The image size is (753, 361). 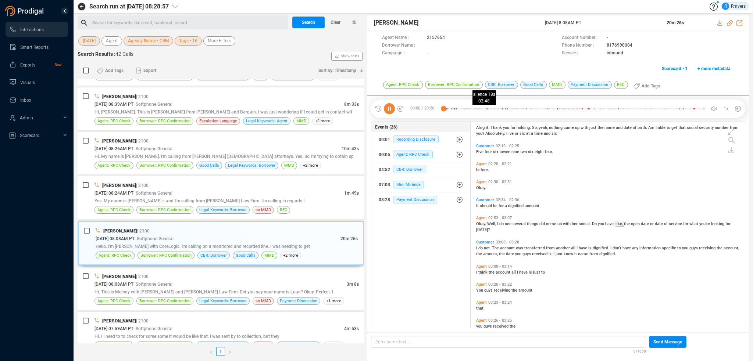 I want to click on span: Legal Keywords: Borrower, so click(x=251, y=165).